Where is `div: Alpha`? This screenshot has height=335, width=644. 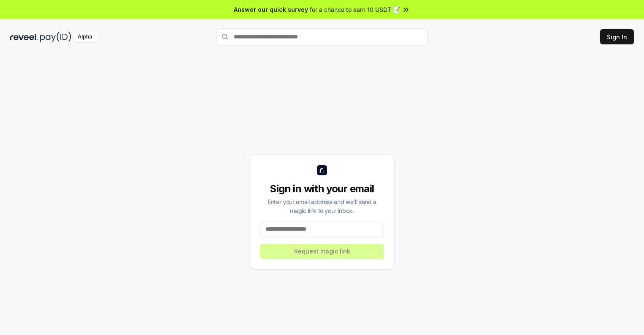
div: Alpha is located at coordinates (85, 36).